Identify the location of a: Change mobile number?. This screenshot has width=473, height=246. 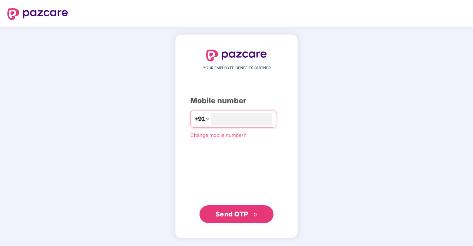
(218, 135).